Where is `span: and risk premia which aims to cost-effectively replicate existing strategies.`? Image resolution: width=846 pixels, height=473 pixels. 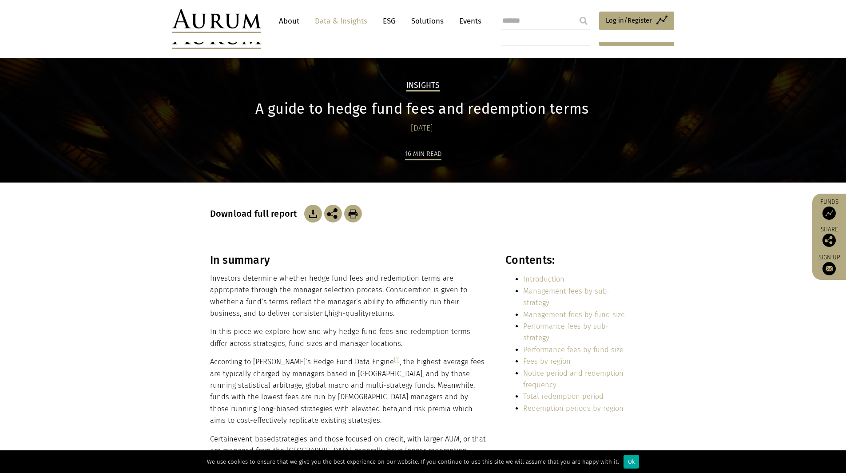 span: and risk premia which aims to cost-effectively replicate existing strategies. is located at coordinates (341, 414).